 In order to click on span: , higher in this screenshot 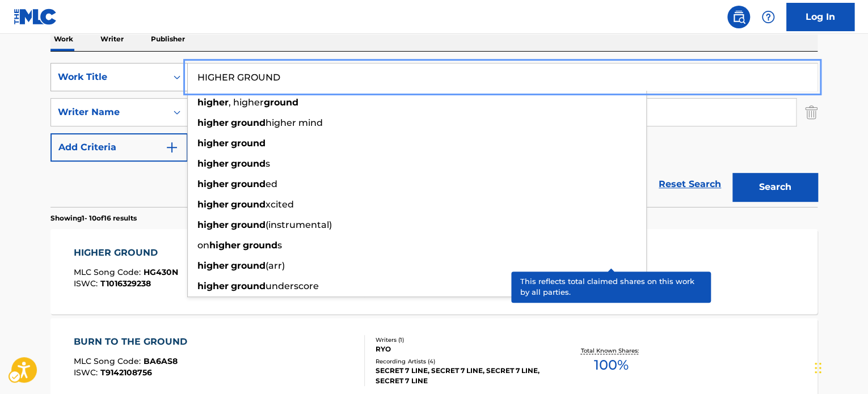, I will do `click(246, 102)`.